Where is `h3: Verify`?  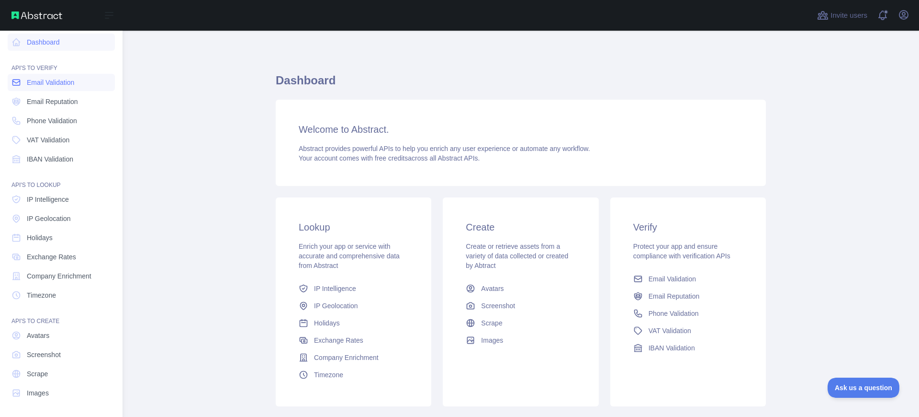 h3: Verify is located at coordinates (688, 227).